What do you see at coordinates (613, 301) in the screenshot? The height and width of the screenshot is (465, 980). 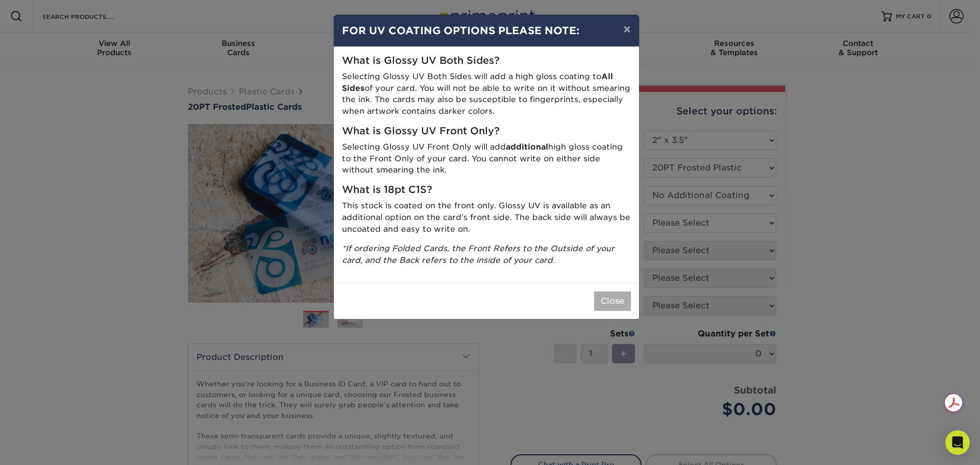 I see `button: Close` at bounding box center [613, 301].